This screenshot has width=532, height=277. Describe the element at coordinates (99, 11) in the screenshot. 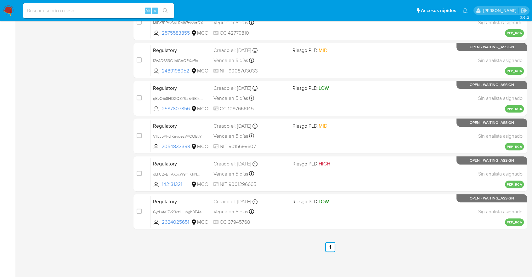

I see `input: Buscar usuario o caso...` at that location.